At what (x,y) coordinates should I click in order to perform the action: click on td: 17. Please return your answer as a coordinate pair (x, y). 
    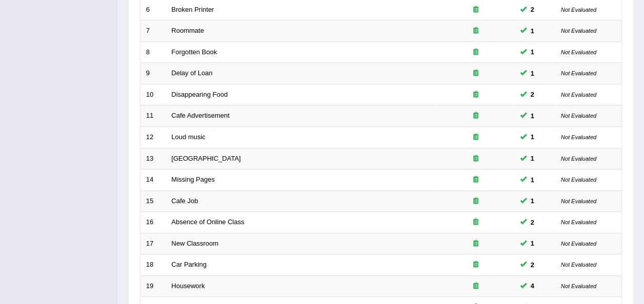
    Looking at the image, I should click on (153, 243).